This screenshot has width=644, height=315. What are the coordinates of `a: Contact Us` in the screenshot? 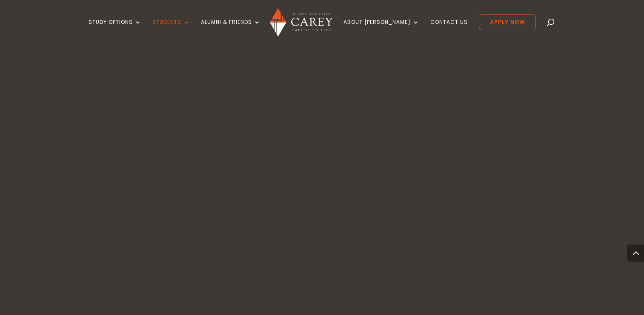 It's located at (449, 29).